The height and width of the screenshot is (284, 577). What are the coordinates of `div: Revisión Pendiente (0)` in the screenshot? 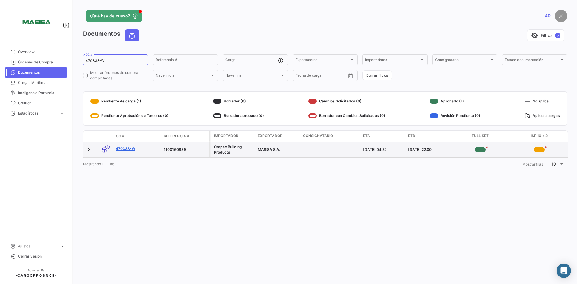 It's located at (455, 116).